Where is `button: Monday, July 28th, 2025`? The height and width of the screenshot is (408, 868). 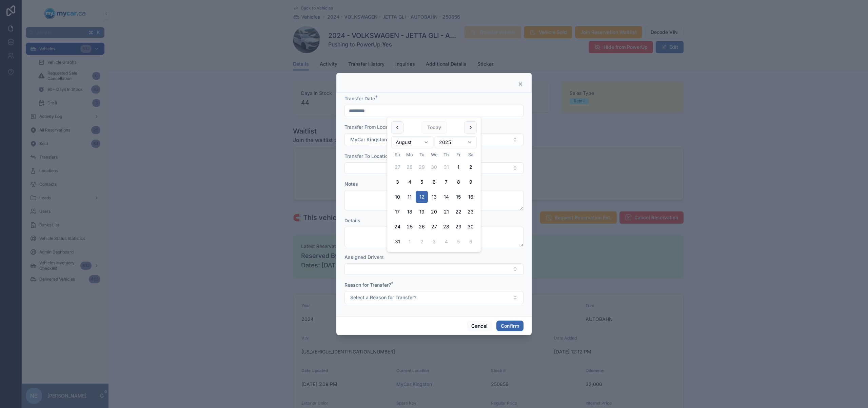
button: Monday, July 28th, 2025 is located at coordinates (409, 167).